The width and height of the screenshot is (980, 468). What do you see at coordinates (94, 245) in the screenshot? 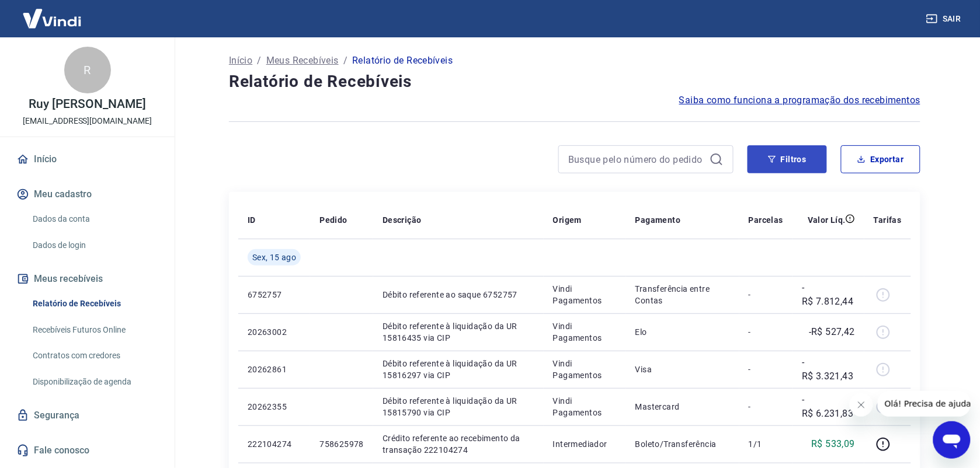
I see `a: Dados de login` at bounding box center [94, 245].